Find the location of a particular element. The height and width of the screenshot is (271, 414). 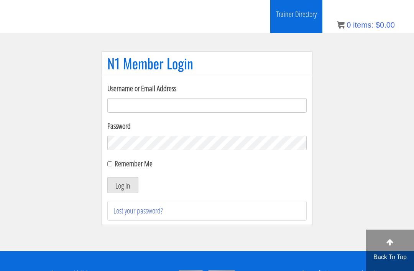

label: Password is located at coordinates (207, 126).